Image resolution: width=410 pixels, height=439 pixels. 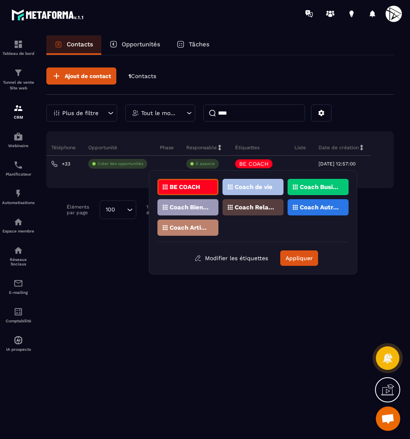 What do you see at coordinates (253, 187) in the screenshot?
I see `p: Coach de vie` at bounding box center [253, 187].